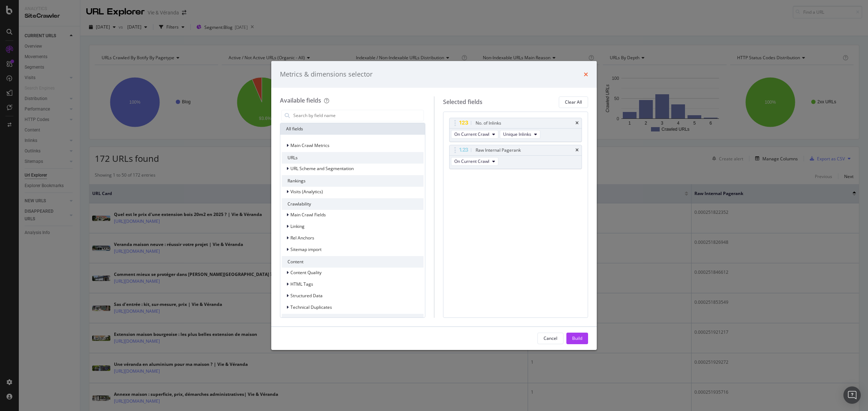 The height and width of the screenshot is (411, 868). What do you see at coordinates (573, 102) in the screenshot?
I see `button: Clear All` at bounding box center [573, 102].